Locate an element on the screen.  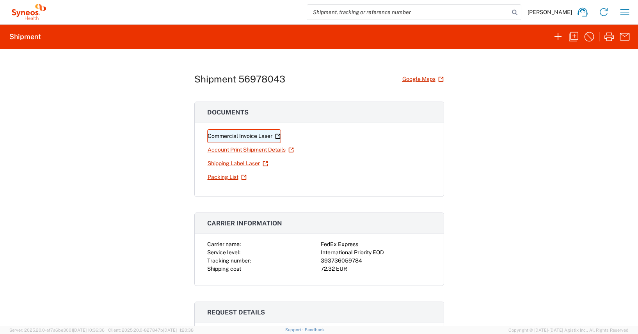
a: Google Maps is located at coordinates (423, 79).